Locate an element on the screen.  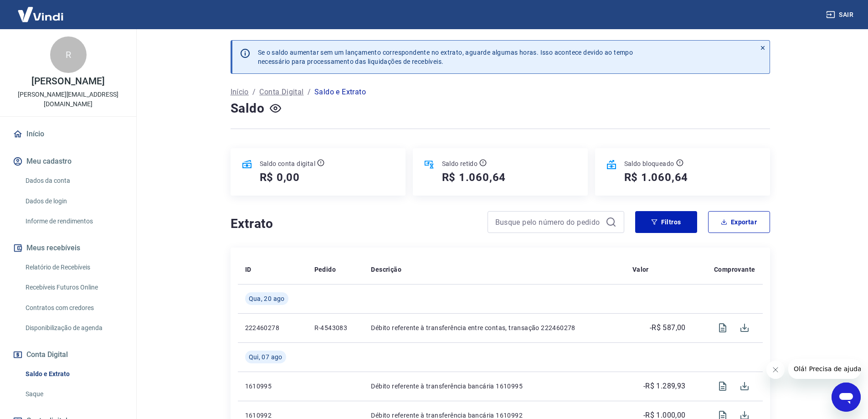
span: Qui, 07 ago is located at coordinates (265, 357).